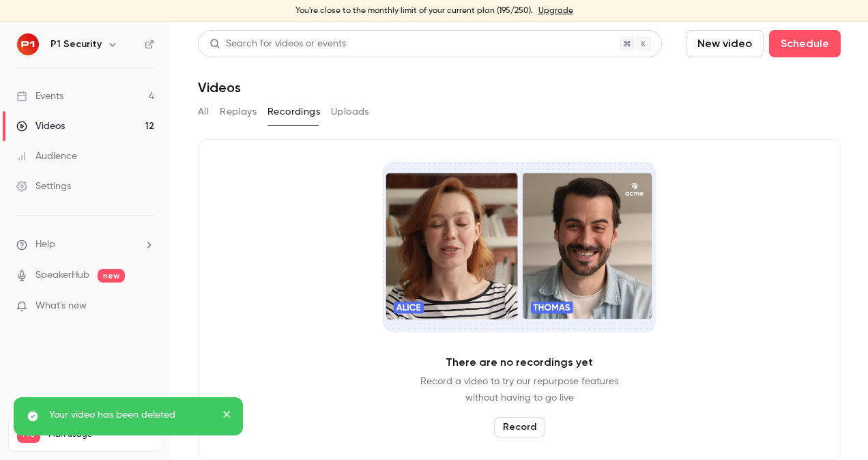 The width and height of the screenshot is (868, 460). Describe the element at coordinates (520, 427) in the screenshot. I see `button: Record` at that location.